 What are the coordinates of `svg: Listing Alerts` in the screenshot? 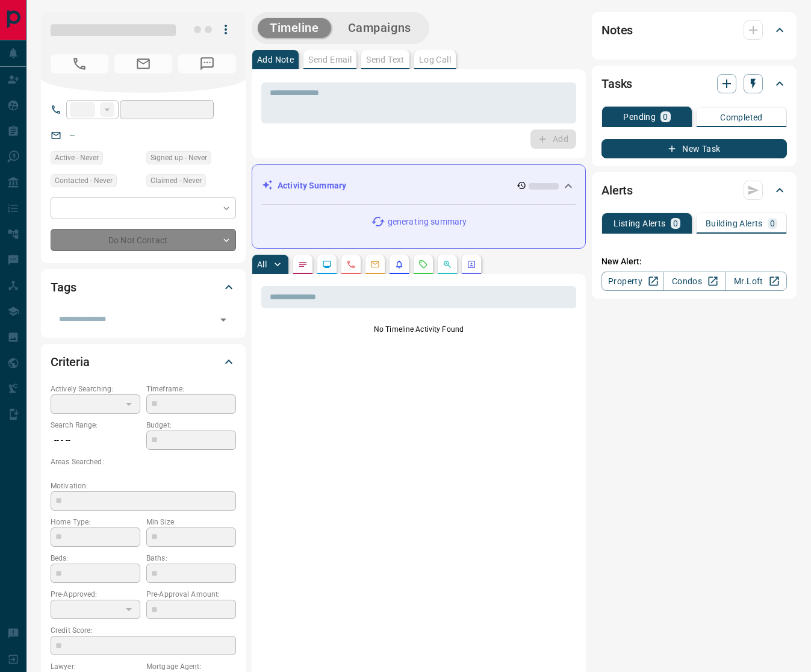 It's located at (399, 264).